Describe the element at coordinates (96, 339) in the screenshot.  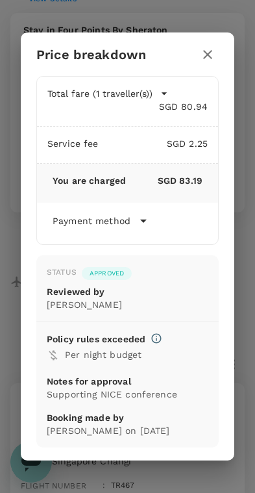
I see `p: Policy rules exceeded` at that location.